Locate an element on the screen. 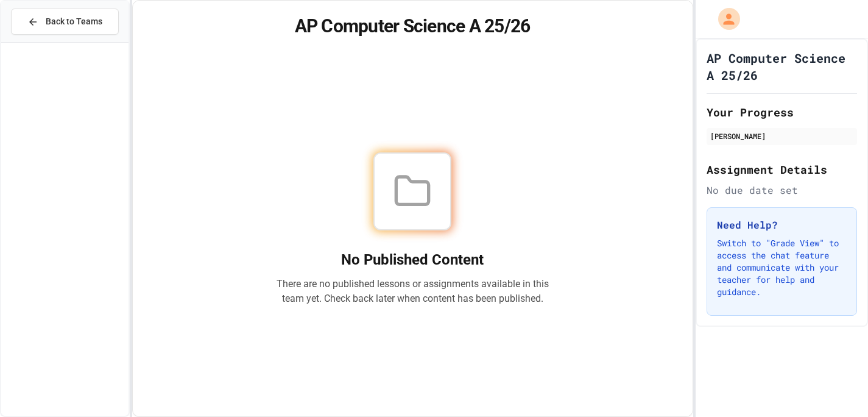 The image size is (868, 417). div: No due date set is located at coordinates (781, 190).